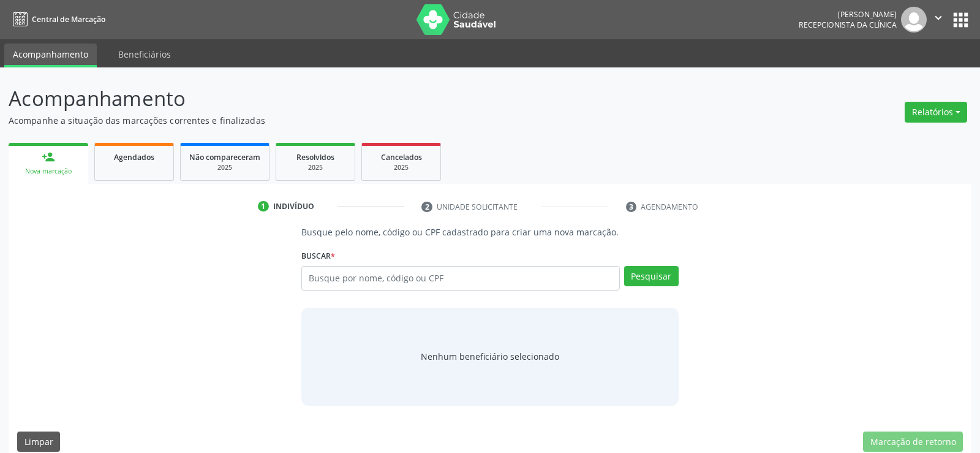 The image size is (980, 453). I want to click on span: Nenhum beneficiário selecionado, so click(490, 356).